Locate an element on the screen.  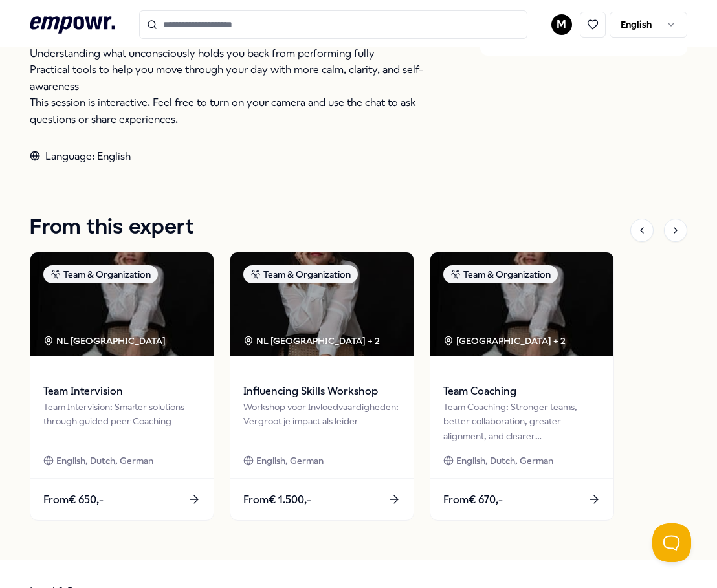
p: This session is interactive. Feel free to turn on your camera and use the chat to ask questions o... is located at coordinates (229, 111).